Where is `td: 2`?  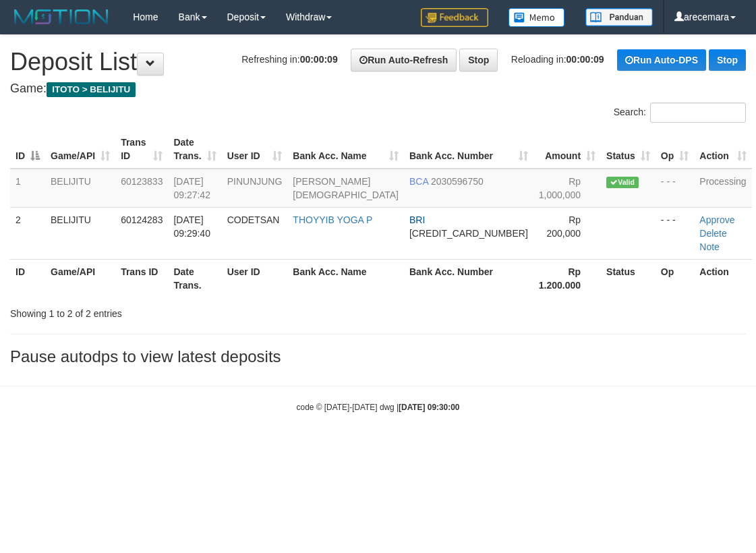 td: 2 is located at coordinates (28, 232).